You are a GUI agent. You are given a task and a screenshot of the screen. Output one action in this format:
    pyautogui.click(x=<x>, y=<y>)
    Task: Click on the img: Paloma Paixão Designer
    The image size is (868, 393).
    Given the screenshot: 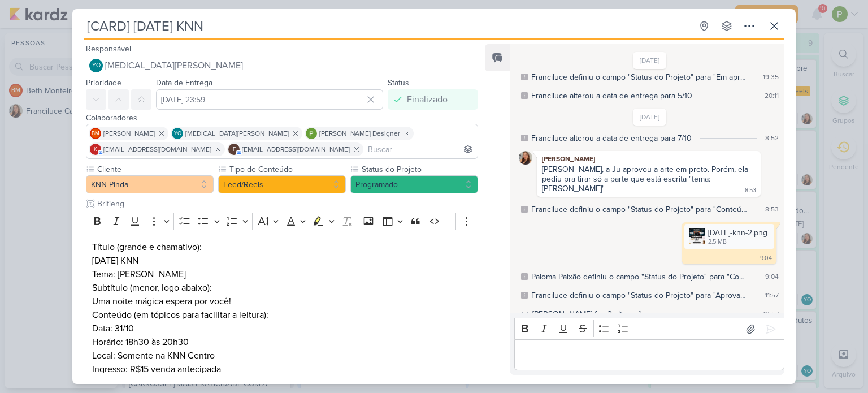 What is the action you would take?
    pyautogui.click(x=311, y=133)
    